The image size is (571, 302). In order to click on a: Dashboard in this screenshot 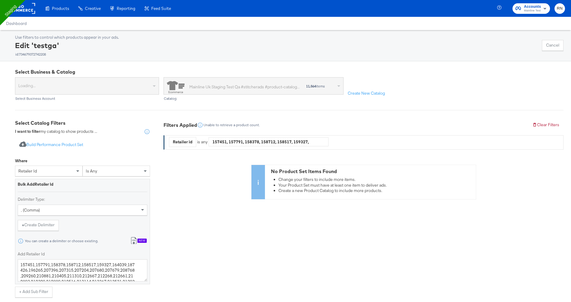, I will do `click(16, 23)`.